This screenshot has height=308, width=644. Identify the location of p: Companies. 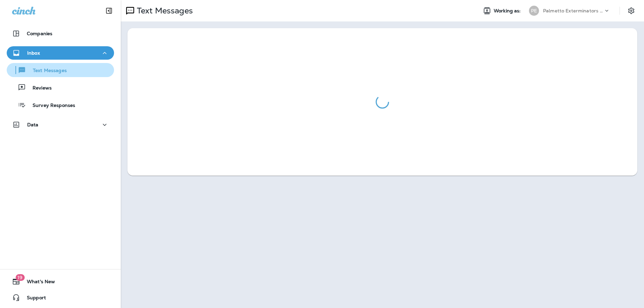
(39, 34).